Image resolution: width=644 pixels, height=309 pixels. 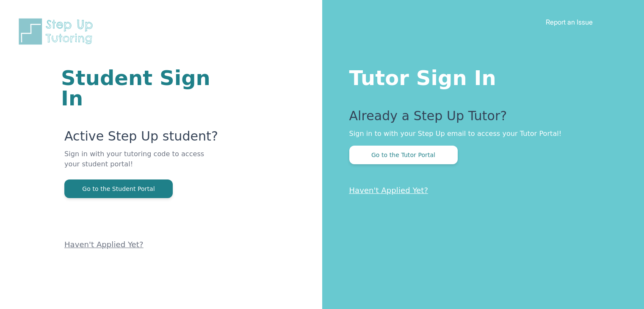 I want to click on p: Sign in to with your Step Up email to access your Tutor Portal!, so click(x=480, y=134).